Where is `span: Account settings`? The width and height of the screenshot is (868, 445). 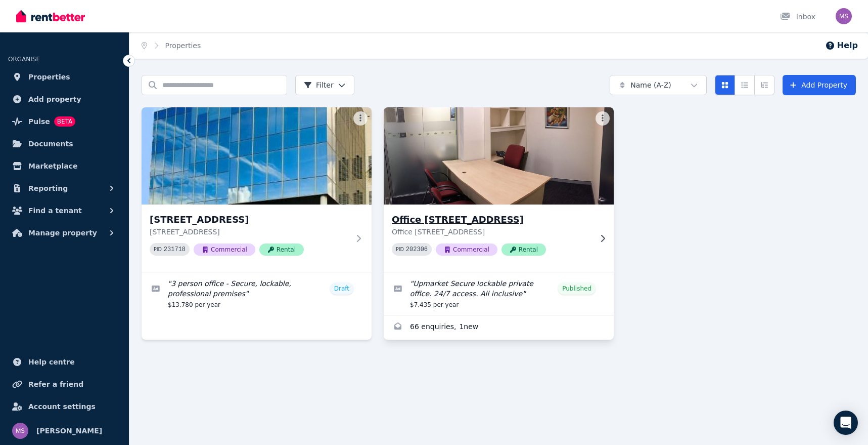
span: Account settings is located at coordinates (61, 406).